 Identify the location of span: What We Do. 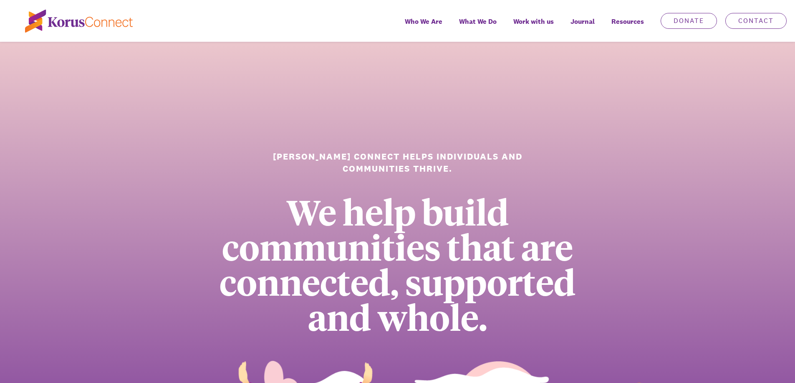
(478, 21).